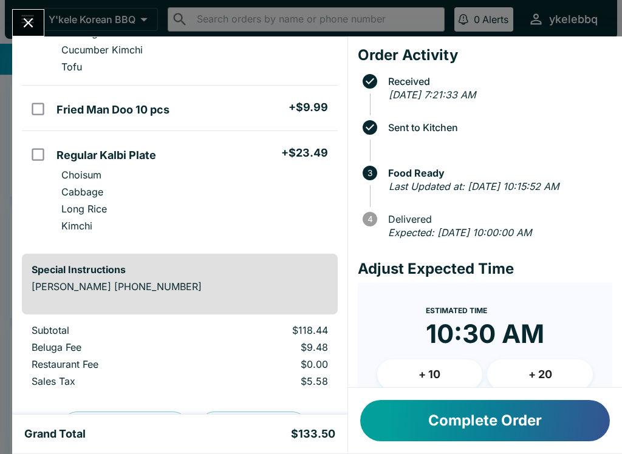 Image resolution: width=622 pixels, height=454 pixels. What do you see at coordinates (540, 375) in the screenshot?
I see `button: + 20` at bounding box center [540, 375].